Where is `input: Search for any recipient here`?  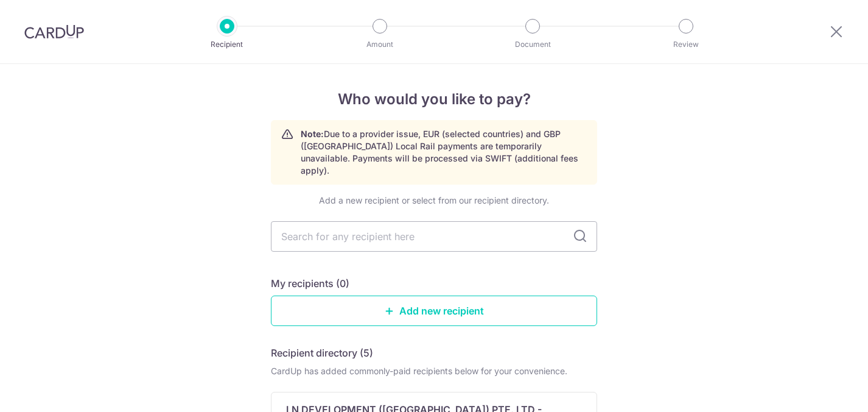
input: Search for any recipient here is located at coordinates (434, 236).